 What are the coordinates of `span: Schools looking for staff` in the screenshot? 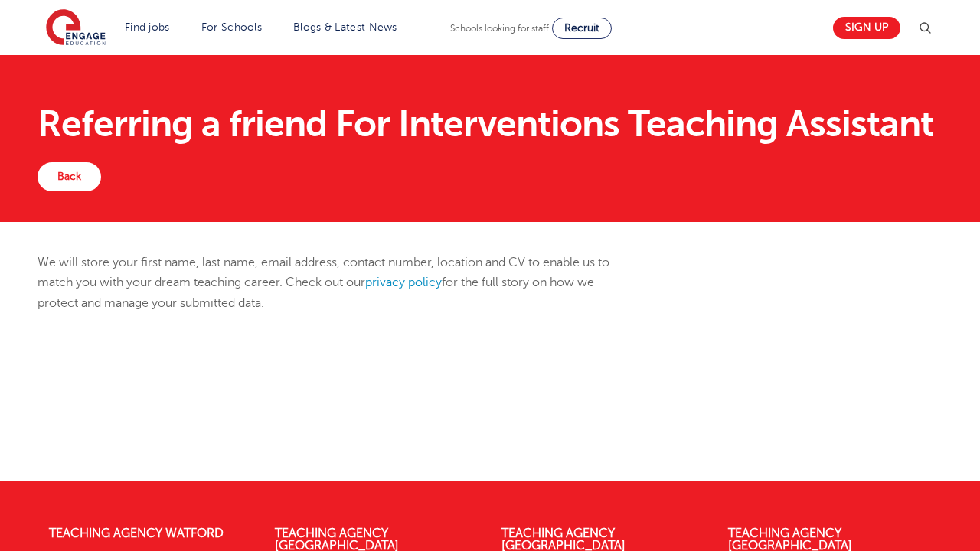 It's located at (499, 28).